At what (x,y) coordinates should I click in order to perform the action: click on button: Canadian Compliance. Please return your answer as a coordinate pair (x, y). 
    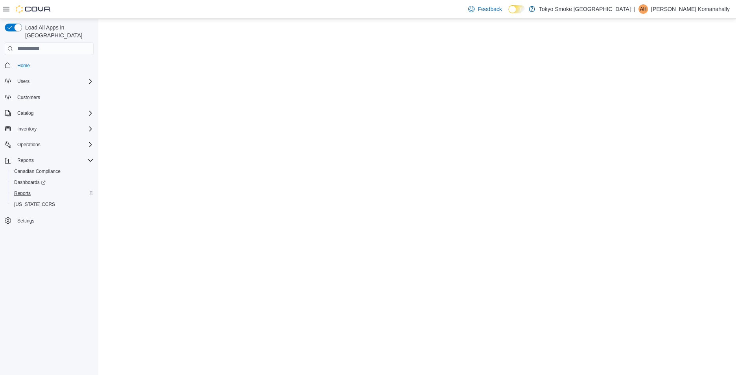
    Looking at the image, I should click on (52, 171).